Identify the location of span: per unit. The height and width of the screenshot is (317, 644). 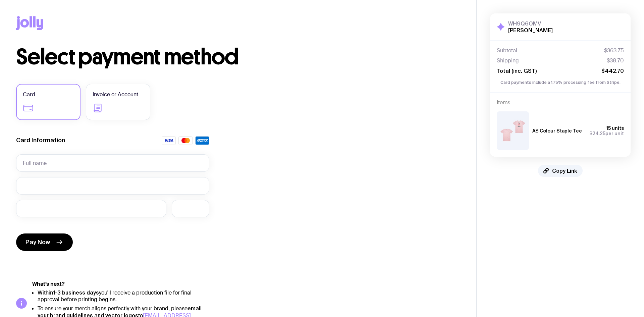
(606, 133).